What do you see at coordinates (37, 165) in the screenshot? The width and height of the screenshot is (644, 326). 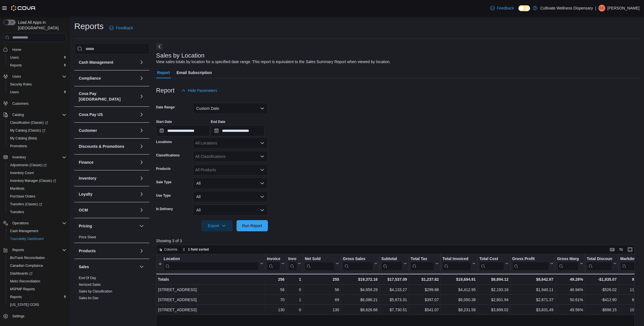 I see `span: Adjustments (Classic)` at bounding box center [37, 165].